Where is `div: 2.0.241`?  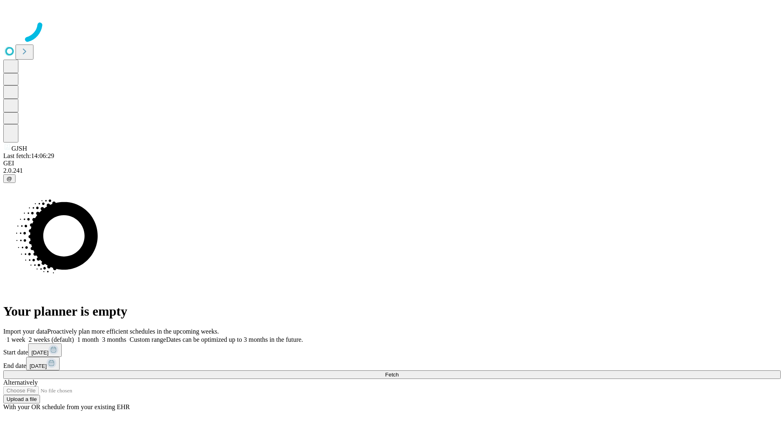
div: 2.0.241 is located at coordinates (392, 171).